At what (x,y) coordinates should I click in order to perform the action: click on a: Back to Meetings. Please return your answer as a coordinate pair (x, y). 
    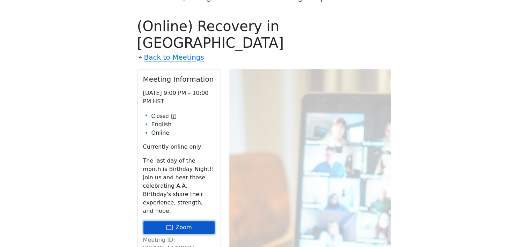
    Looking at the image, I should click on (174, 57).